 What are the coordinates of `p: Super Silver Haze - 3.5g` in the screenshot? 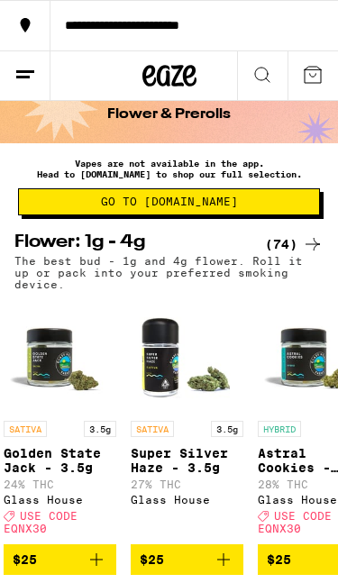 It's located at (187, 461).